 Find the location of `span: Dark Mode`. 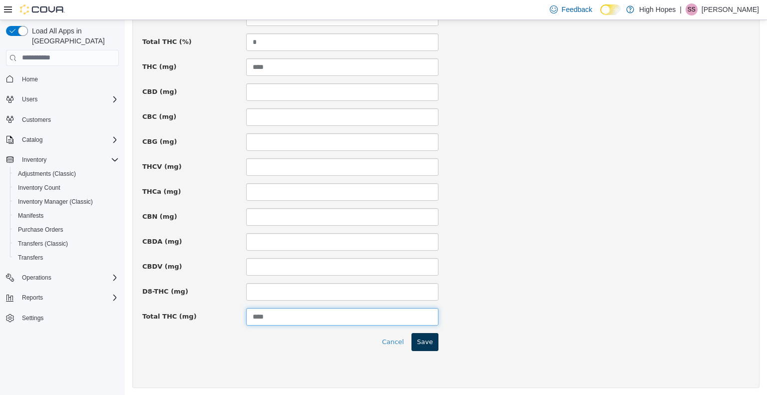

span: Dark Mode is located at coordinates (600, 15).